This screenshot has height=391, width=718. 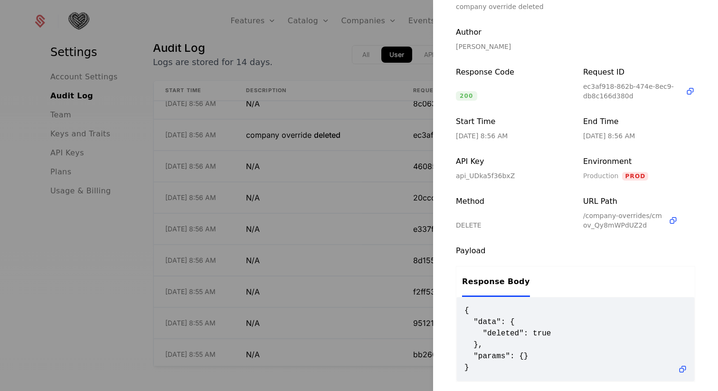 What do you see at coordinates (575, 339) in the screenshot?
I see `span: { "data": { "deleted": true }, "params": {} }` at bounding box center [575, 339].